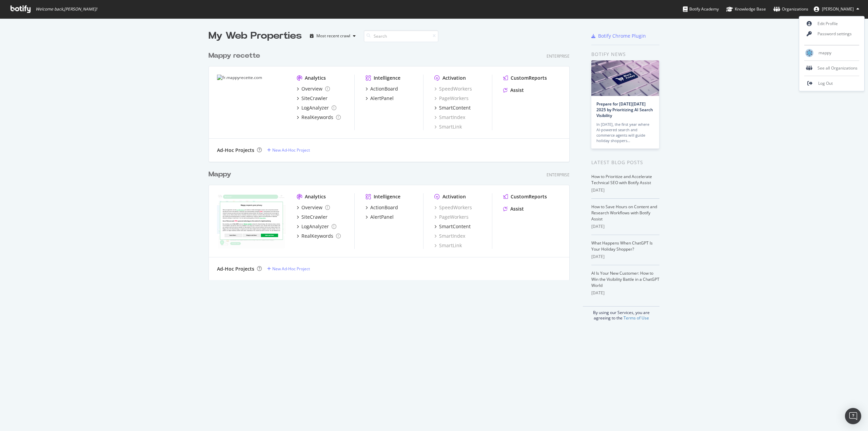 Image resolution: width=868 pixels, height=431 pixels. What do you see at coordinates (622, 36) in the screenshot?
I see `div: Botify Chrome Plugin` at bounding box center [622, 36].